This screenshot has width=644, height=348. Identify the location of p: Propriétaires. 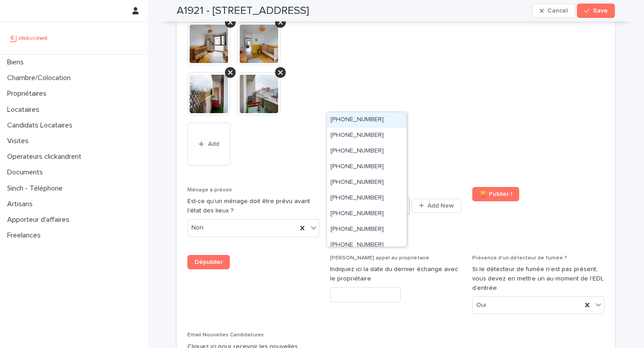
(29, 93).